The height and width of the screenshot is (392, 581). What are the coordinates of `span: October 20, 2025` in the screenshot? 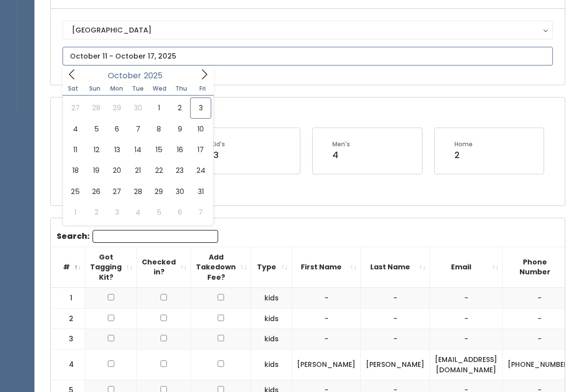 It's located at (117, 170).